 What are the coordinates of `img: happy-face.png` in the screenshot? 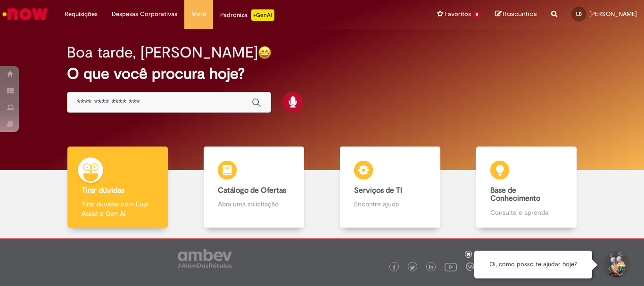 It's located at (264, 52).